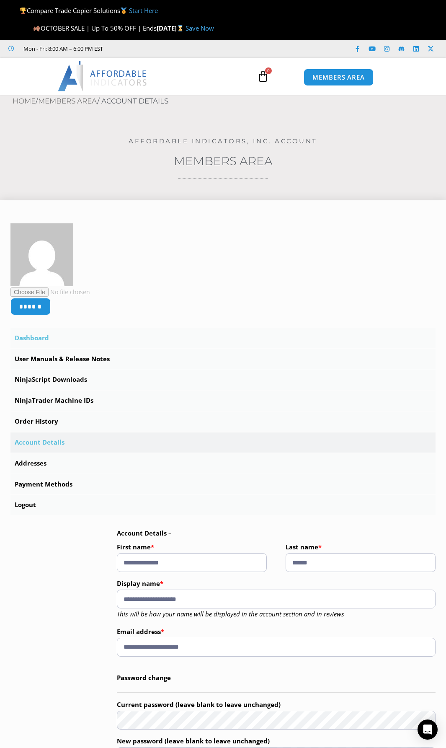 This screenshot has height=748, width=446. Describe the element at coordinates (103, 76) in the screenshot. I see `img: LogoAI | Affordable Indicators – NinjaTrader` at that location.